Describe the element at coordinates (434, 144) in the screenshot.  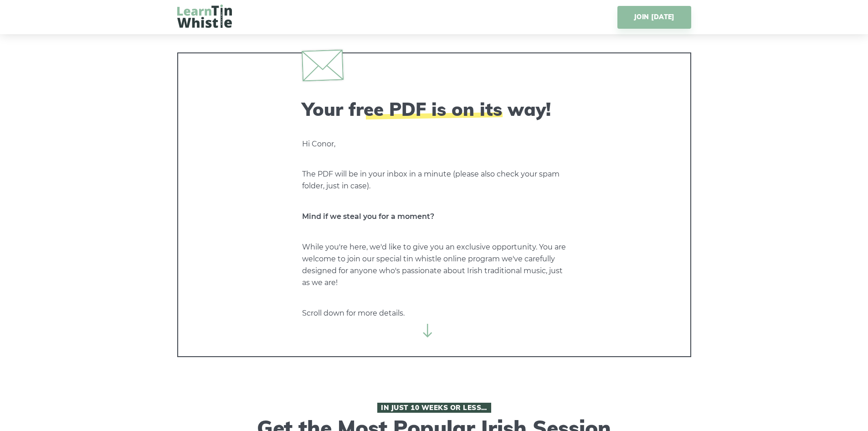
I see `p: Hi Conor,` at that location.